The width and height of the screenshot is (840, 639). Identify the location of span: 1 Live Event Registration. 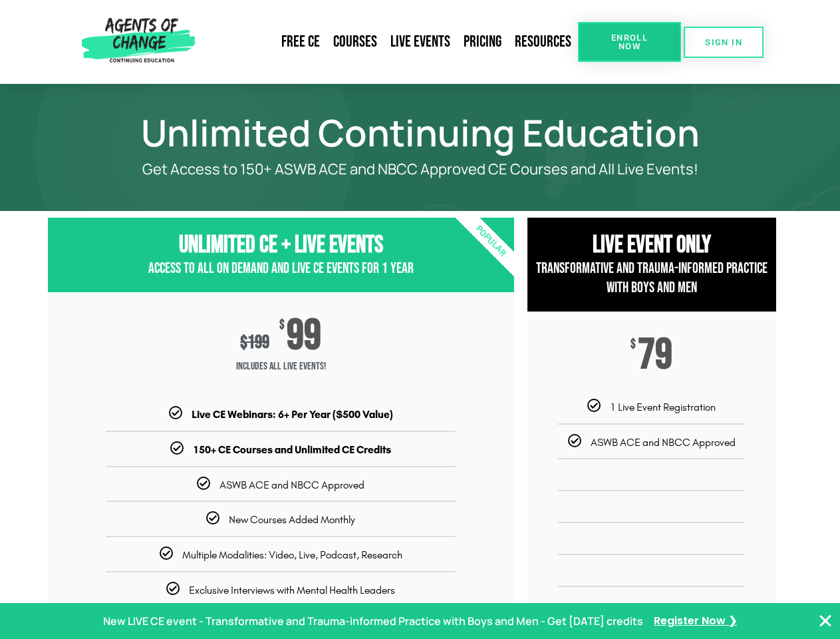
(662, 407).